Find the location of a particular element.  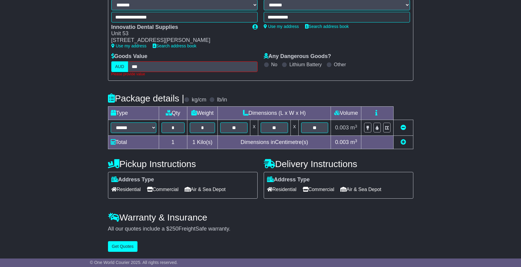

td: Kilo(s) is located at coordinates (202, 143).